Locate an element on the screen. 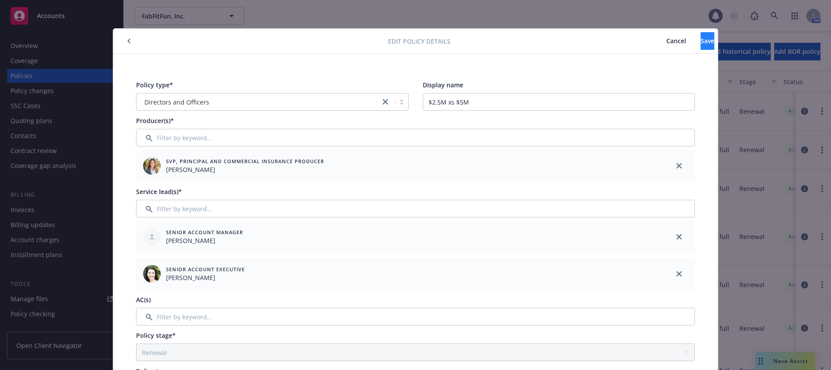 Image resolution: width=831 pixels, height=370 pixels. span: Cancel is located at coordinates (676, 41).